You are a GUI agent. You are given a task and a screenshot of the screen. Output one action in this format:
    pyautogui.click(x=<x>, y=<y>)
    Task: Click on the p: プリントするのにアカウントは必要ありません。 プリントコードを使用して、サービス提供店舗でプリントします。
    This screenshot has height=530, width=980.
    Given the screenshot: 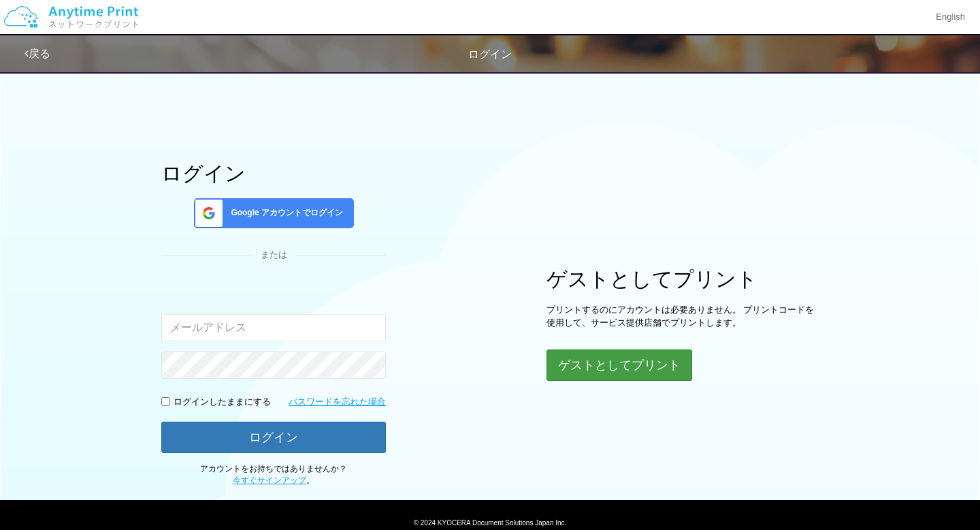 What is the action you would take?
    pyautogui.click(x=683, y=316)
    